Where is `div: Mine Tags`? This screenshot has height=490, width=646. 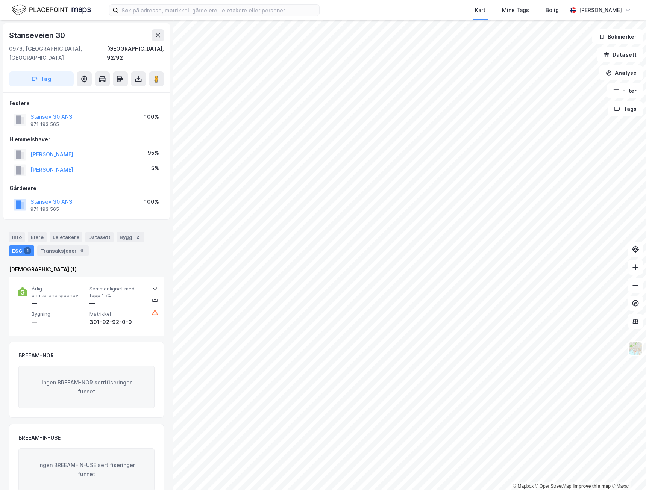 div: Mine Tags is located at coordinates (516, 10).